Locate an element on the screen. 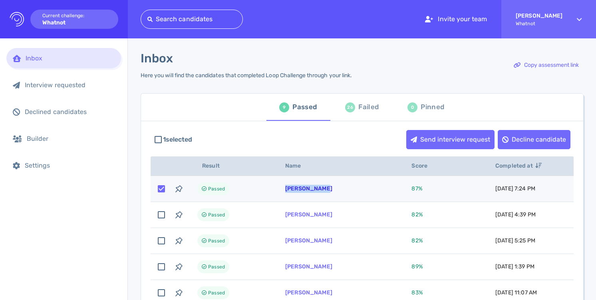 The height and width of the screenshot is (300, 596). button: Decline candidate is located at coordinates (534, 140).